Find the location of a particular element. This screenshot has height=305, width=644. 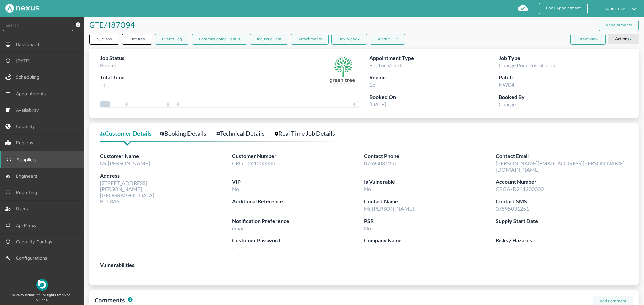

span: Dashboard is located at coordinates (29, 44).